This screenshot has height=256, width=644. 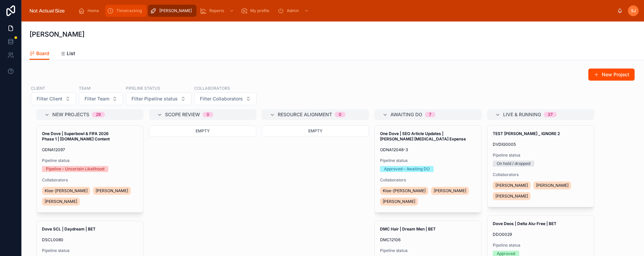 I want to click on span: SJ, so click(x=634, y=10).